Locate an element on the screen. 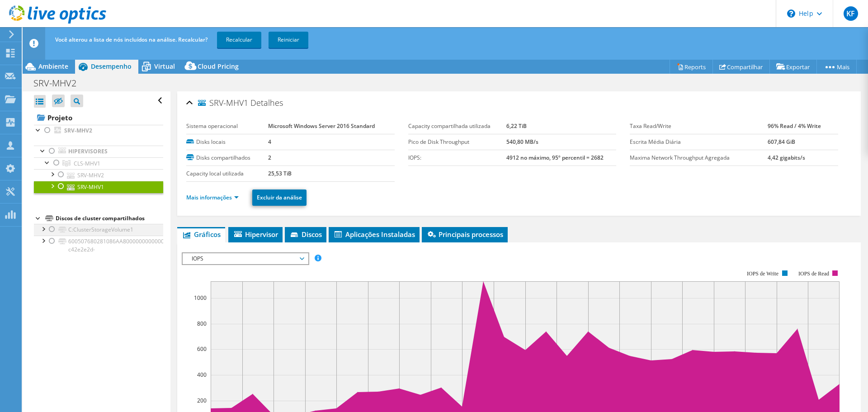 This screenshot has height=412, width=868. h1: SRV-MHV2 is located at coordinates (59, 83).